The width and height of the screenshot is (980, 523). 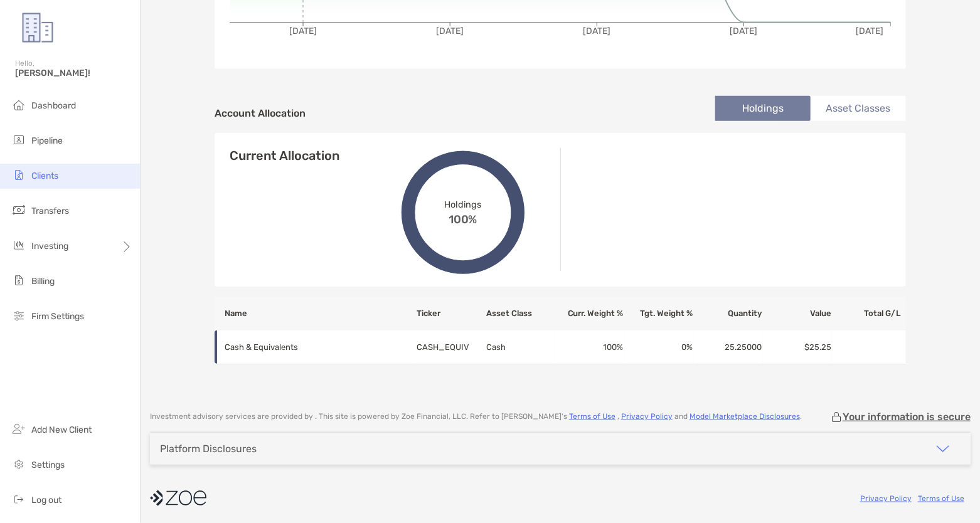 I want to click on span: Clients, so click(x=45, y=175).